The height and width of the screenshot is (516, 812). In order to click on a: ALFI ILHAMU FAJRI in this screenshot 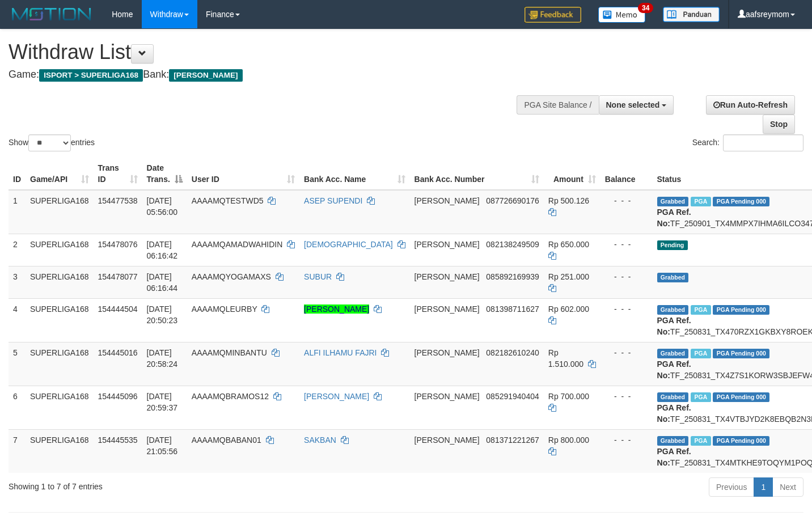, I will do `click(340, 353)`.